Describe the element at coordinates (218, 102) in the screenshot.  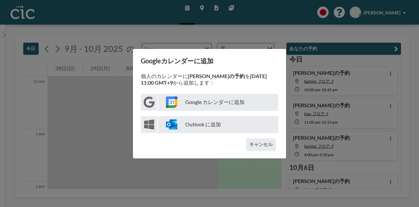
I see `p: Google カレンダーに追加` at that location.